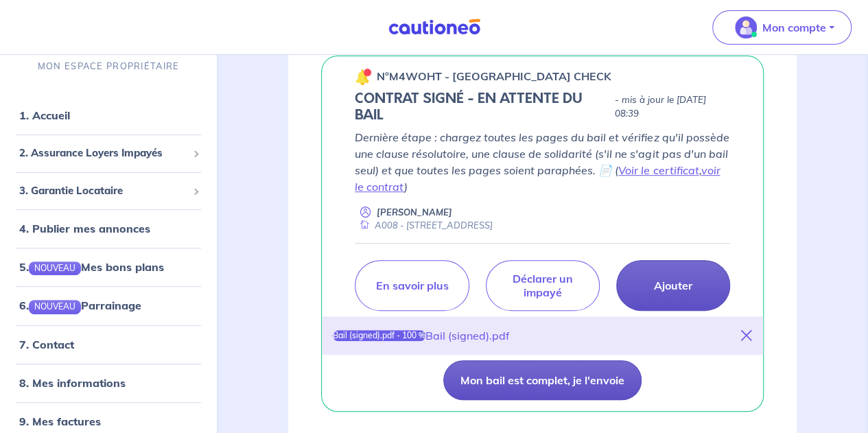 The height and width of the screenshot is (433, 868). Describe the element at coordinates (91, 267) in the screenshot. I see `a: 5.NOUVEAUMes bons plans` at that location.